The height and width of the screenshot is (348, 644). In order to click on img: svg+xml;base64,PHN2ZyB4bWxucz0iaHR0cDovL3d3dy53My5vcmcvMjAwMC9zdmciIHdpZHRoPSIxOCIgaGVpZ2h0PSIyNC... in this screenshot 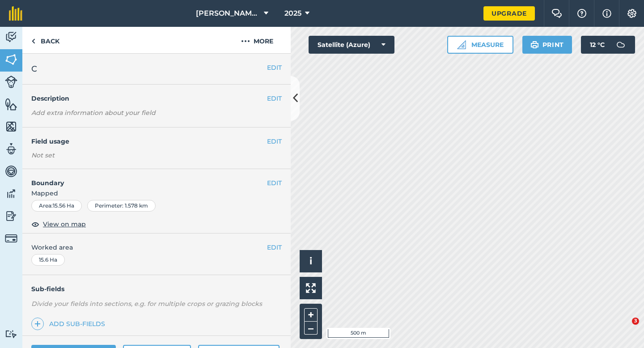, I will do `click(35, 224)`.